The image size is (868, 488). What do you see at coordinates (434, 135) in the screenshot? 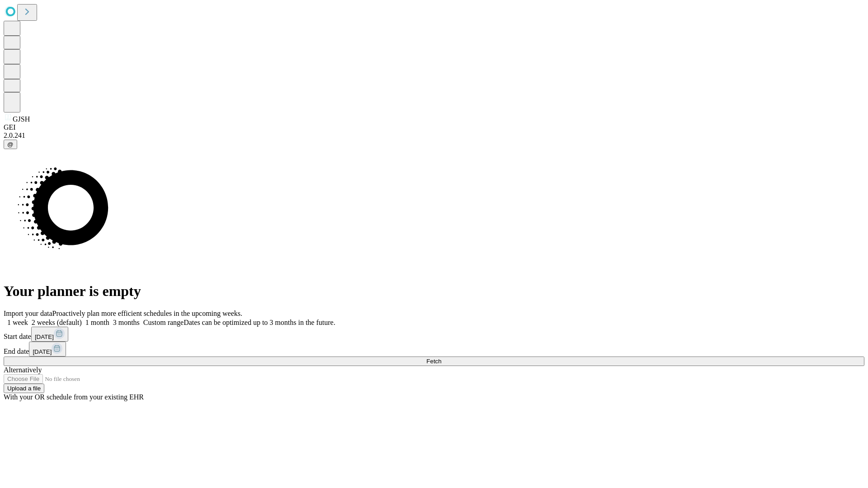
I see `div: 2.0.241` at bounding box center [434, 135].